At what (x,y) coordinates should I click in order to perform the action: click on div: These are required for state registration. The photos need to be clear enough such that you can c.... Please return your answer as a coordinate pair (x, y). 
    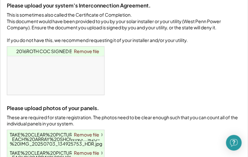
    Looking at the image, I should click on (124, 120).